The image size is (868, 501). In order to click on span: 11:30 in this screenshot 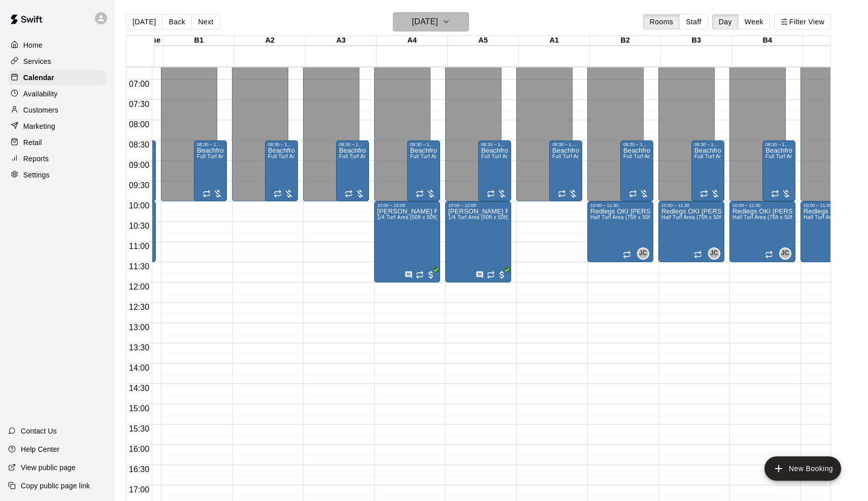, I will do `click(139, 266)`.